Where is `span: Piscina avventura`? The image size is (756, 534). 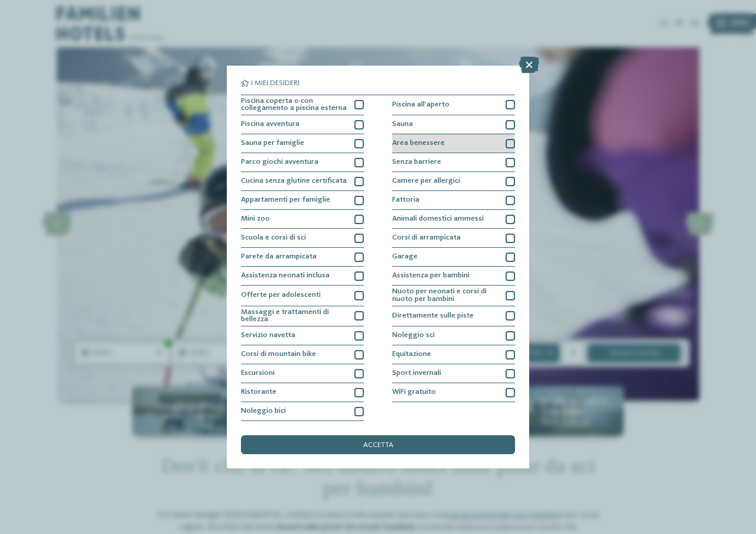
span: Piscina avventura is located at coordinates (270, 124).